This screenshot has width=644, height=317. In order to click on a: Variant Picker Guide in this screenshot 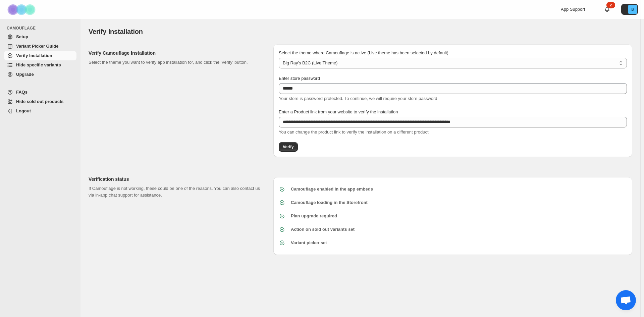, I will do `click(40, 47)`.